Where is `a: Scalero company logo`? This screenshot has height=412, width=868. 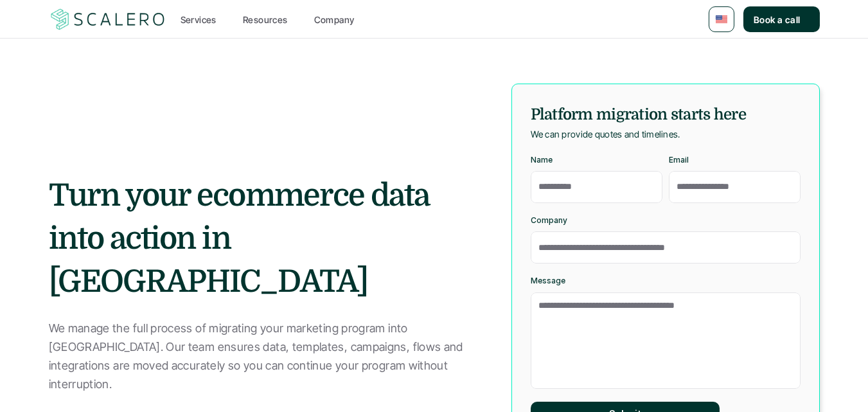
a: Scalero company logo is located at coordinates (108, 19).